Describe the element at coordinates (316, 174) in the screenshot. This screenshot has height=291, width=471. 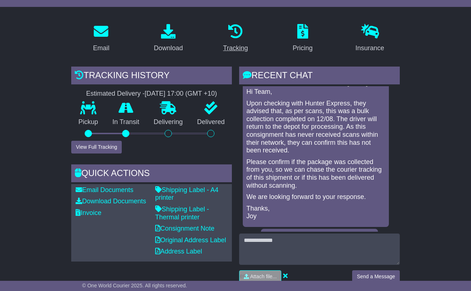
I see `p: Please confirm if the package was collected from you, so we can chase the courier tracking of thi...` at that location.